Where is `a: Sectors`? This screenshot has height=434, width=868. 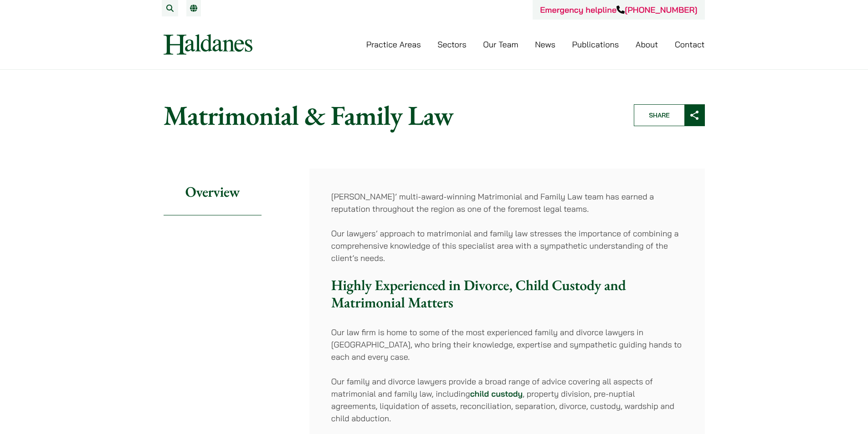 a: Sectors is located at coordinates (451, 44).